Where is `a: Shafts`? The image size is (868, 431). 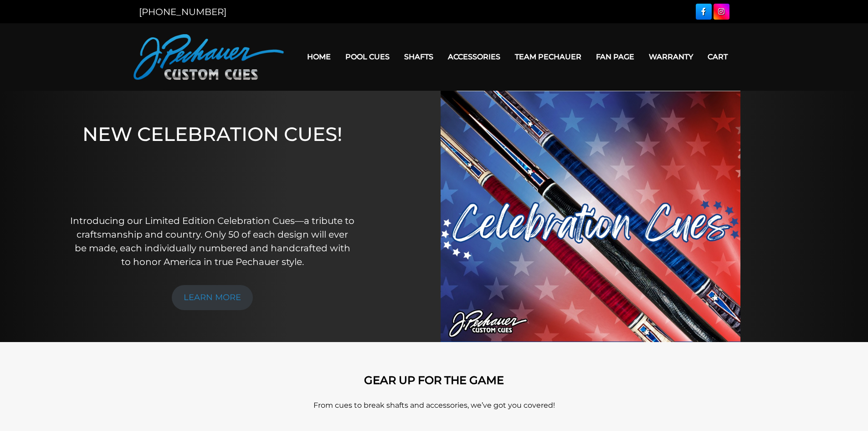 a: Shafts is located at coordinates (419, 57).